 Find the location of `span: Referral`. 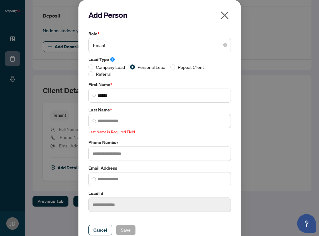

span: Referral is located at coordinates (103, 74).